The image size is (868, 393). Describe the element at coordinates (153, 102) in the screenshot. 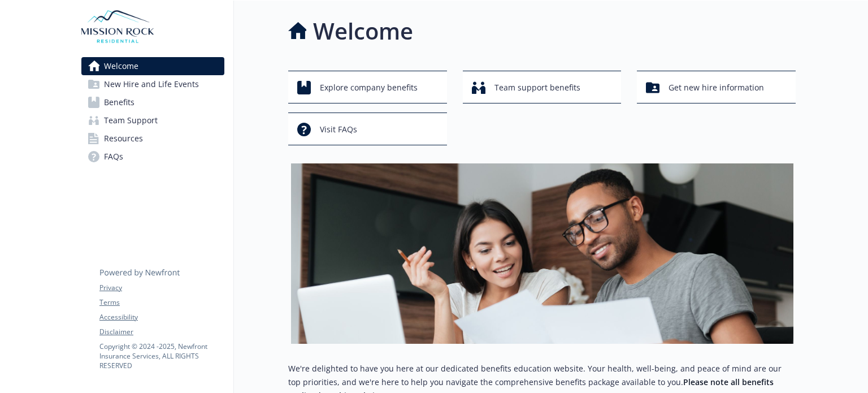

I see `a: Benefits` at that location.